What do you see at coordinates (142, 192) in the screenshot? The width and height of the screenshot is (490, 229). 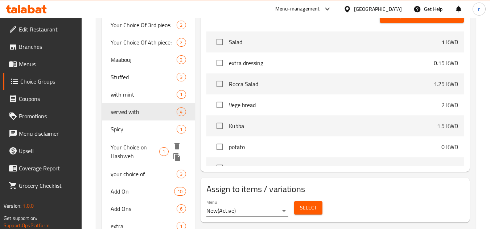 I see `span: Add On` at bounding box center [142, 192].